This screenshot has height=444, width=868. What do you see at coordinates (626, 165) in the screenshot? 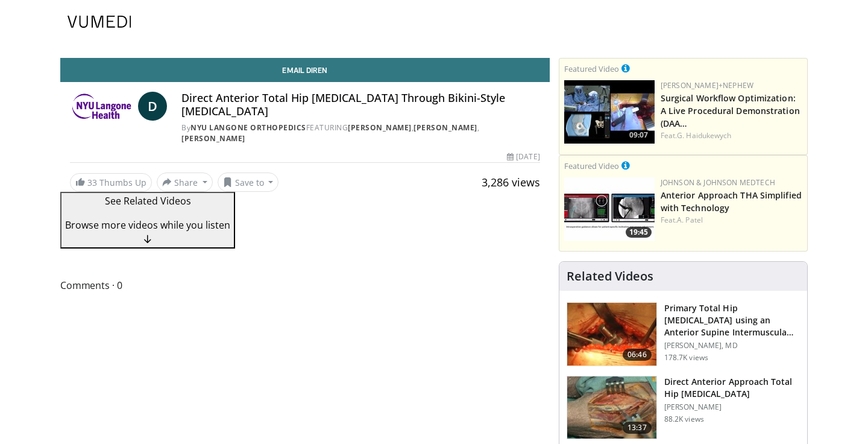
I see `a: This is paid for by Johnson & Johnson MedTech` at bounding box center [626, 165].